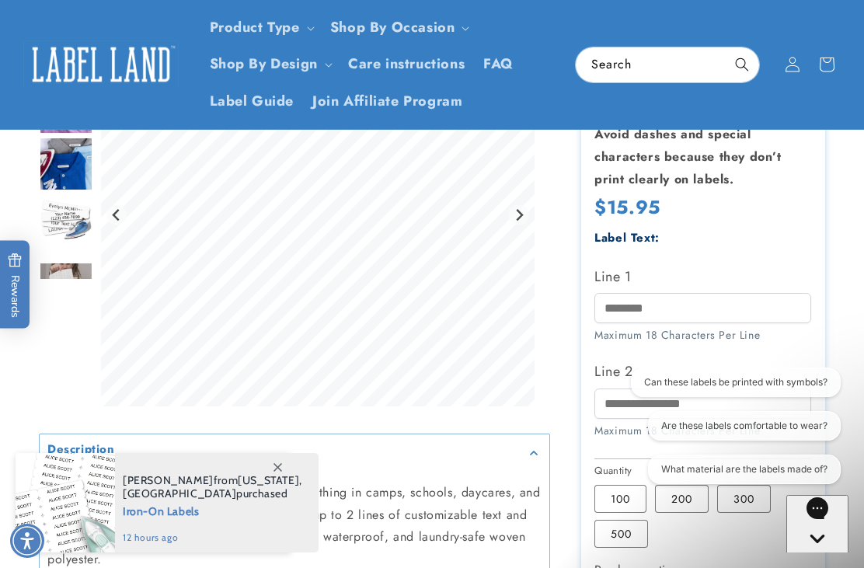 This screenshot has width=864, height=568. What do you see at coordinates (135, 58) in the screenshot?
I see `button: Are these labels comfortable to wear?` at bounding box center [135, 58].